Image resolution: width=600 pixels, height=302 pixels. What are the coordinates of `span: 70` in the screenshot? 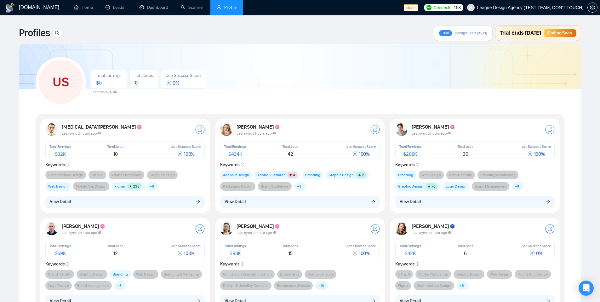 It's located at (434, 186).